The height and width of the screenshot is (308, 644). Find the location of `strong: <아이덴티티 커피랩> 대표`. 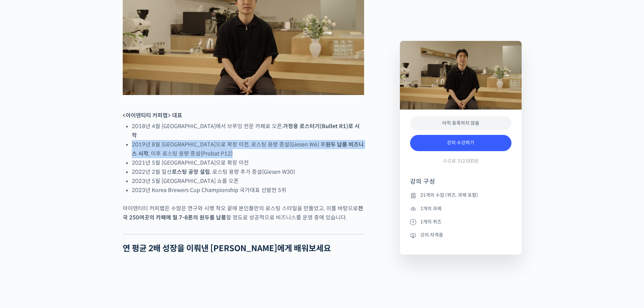

strong: <아이덴티티 커피랩> 대표 is located at coordinates (152, 115).